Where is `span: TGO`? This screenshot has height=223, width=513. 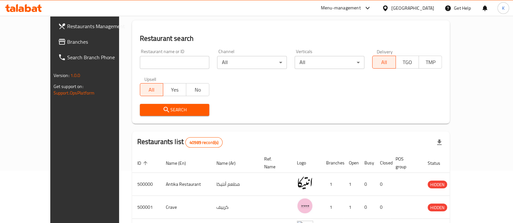 span: TGO is located at coordinates (407, 62).